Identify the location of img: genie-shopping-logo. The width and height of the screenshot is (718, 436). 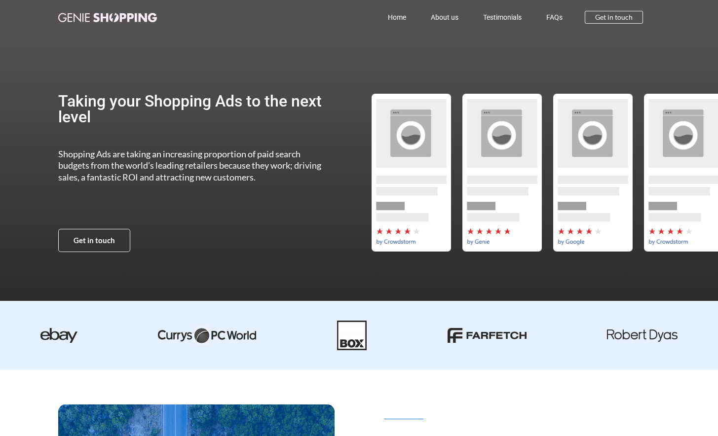
(108, 17).